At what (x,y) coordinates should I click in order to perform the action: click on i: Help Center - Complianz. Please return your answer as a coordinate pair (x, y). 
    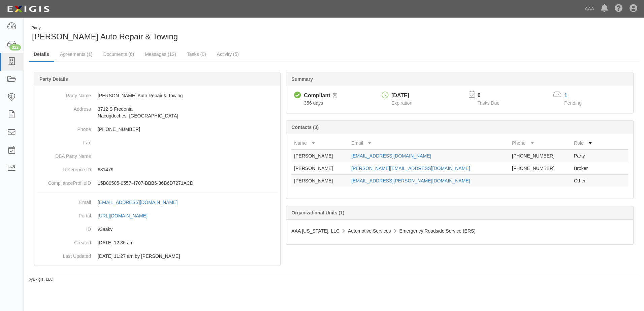
    Looking at the image, I should click on (619, 9).